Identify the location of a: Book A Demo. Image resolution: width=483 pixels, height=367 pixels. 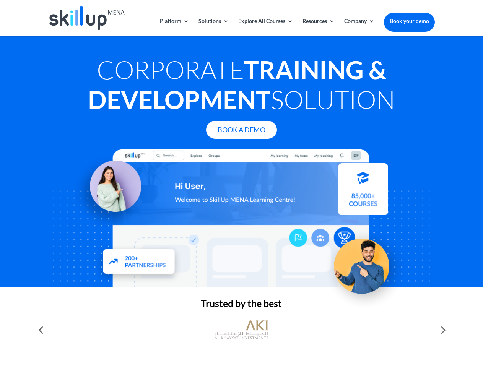
(241, 130).